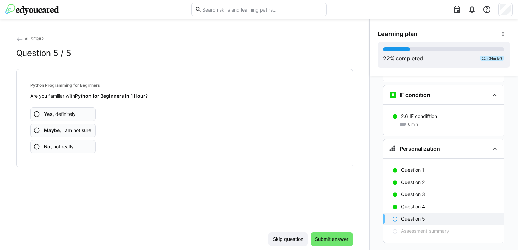  Describe the element at coordinates (413, 207) in the screenshot. I see `p: Question 4` at that location.